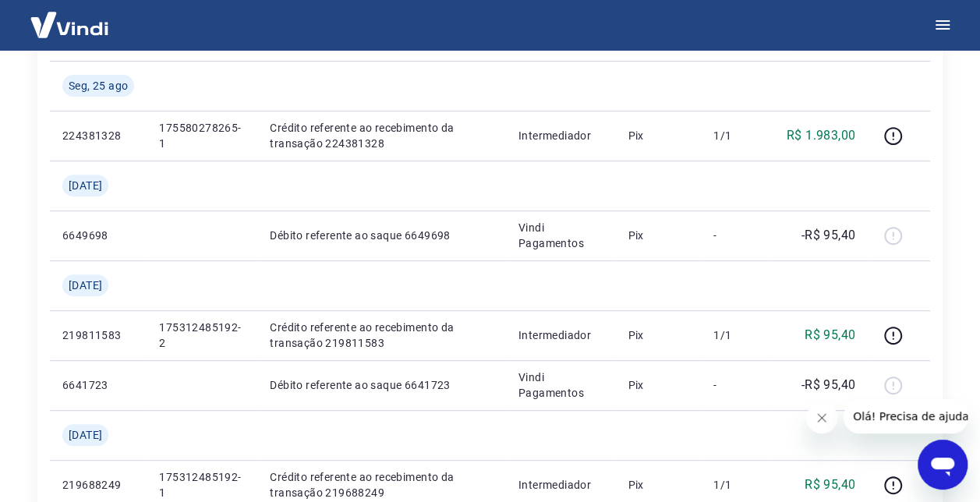  I want to click on p: Crédito referente ao recebimento da transação 219811583, so click(381, 336).